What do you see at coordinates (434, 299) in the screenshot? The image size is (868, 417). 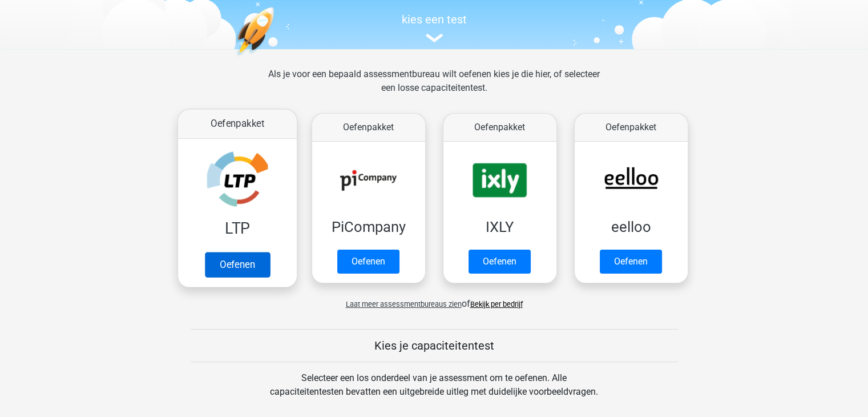 I see `div: of` at bounding box center [434, 299].